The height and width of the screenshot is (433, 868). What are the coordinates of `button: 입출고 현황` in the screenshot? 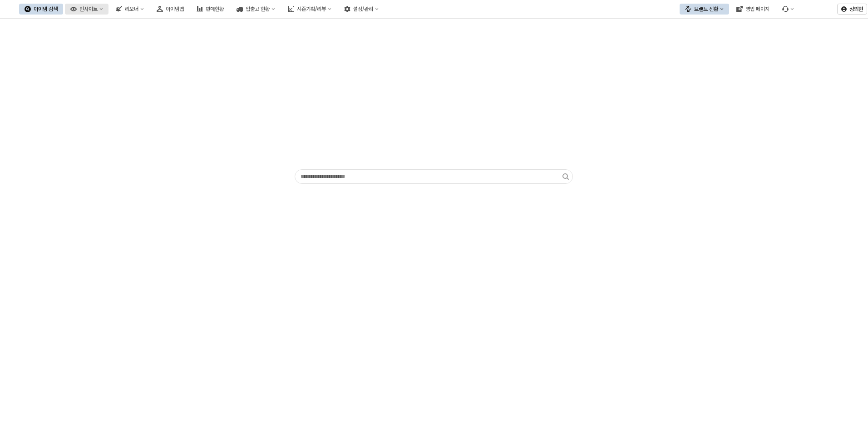 It's located at (255, 9).